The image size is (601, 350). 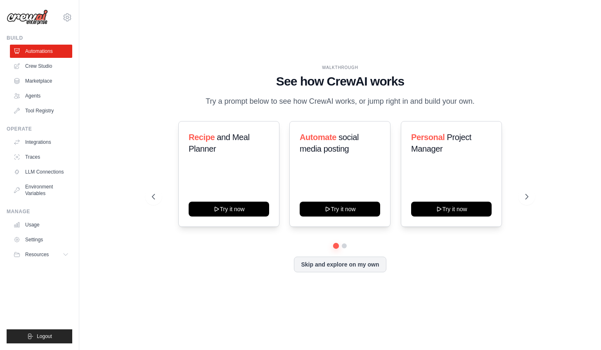 I want to click on img: Logo, so click(x=27, y=17).